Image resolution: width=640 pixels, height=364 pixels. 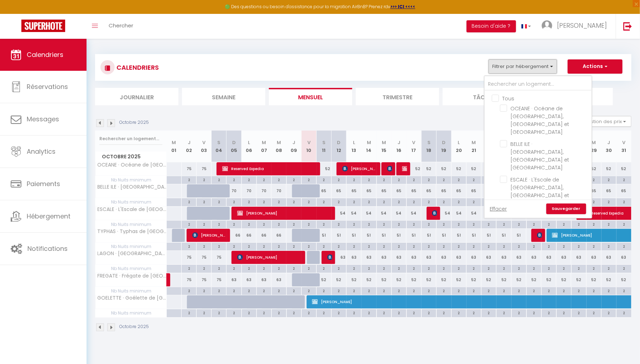 What do you see at coordinates (399, 147) in the screenshot?
I see `th: 16` at bounding box center [399, 147].